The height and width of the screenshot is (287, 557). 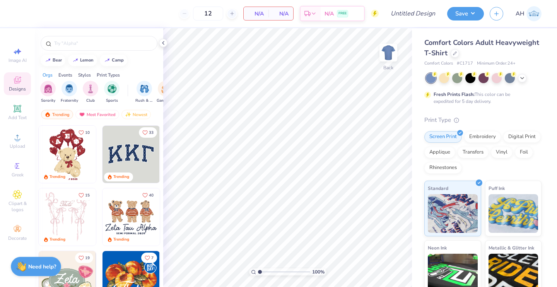 What do you see at coordinates (319, 272) in the screenshot?
I see `span: 100 %` at bounding box center [319, 272].